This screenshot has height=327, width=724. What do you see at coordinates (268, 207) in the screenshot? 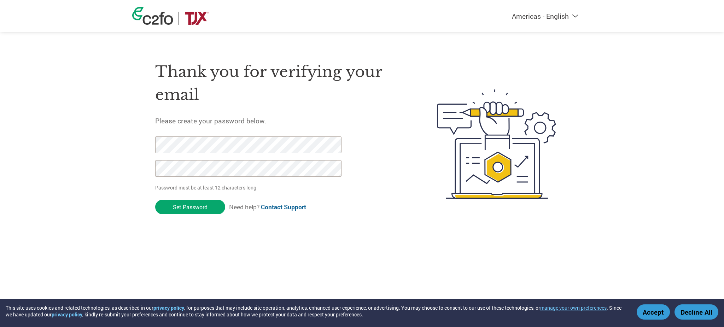
I see `span: Need help?` at bounding box center [268, 207].